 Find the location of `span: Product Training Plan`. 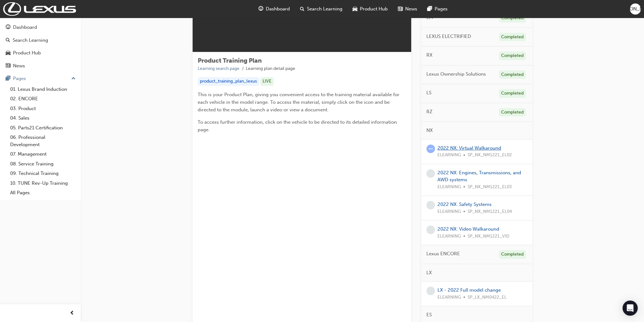

span: Product Training Plan is located at coordinates (230, 60).